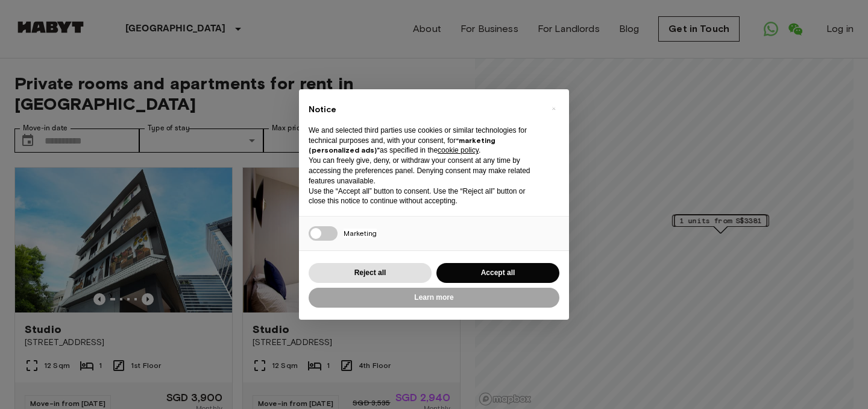 The height and width of the screenshot is (409, 868). What do you see at coordinates (370, 272) in the screenshot?
I see `button: Reject all` at bounding box center [370, 272].